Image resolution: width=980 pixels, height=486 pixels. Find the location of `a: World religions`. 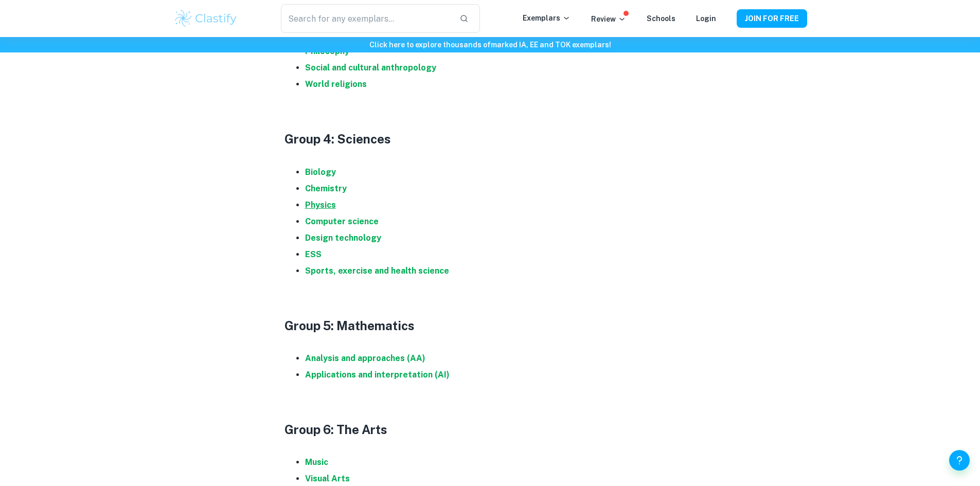

a: World religions is located at coordinates (336, 84).